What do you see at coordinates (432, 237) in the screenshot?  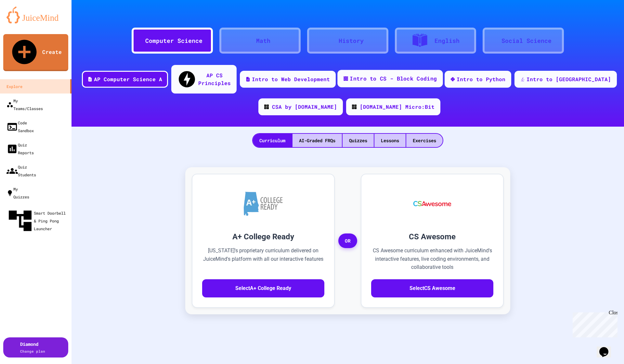 I see `h3: CS Awesome` at bounding box center [432, 237].